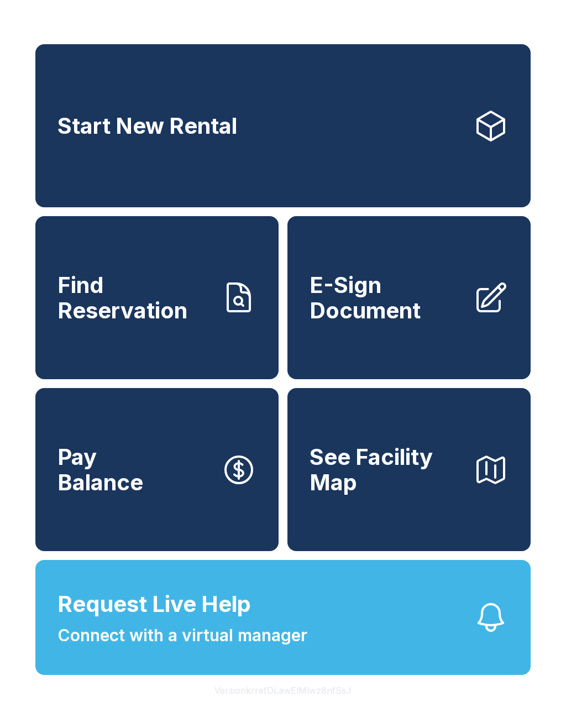  I want to click on span: Start New Rental, so click(147, 126).